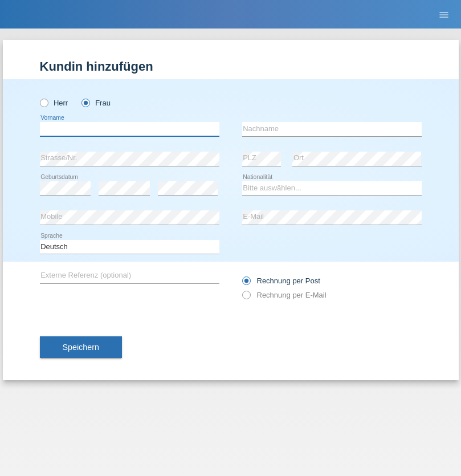 The image size is (461, 476). What do you see at coordinates (444, 14) in the screenshot?
I see `a: menu` at bounding box center [444, 14].